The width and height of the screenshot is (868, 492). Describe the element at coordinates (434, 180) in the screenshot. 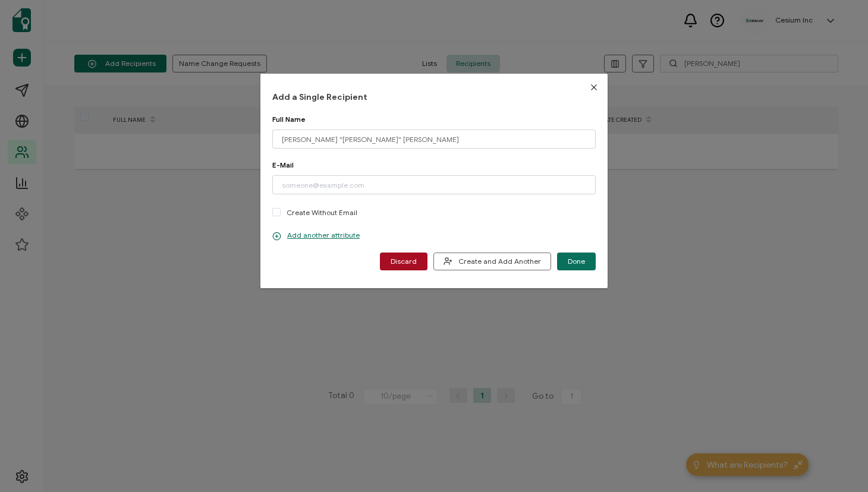

I see `div: dialog` at that location.